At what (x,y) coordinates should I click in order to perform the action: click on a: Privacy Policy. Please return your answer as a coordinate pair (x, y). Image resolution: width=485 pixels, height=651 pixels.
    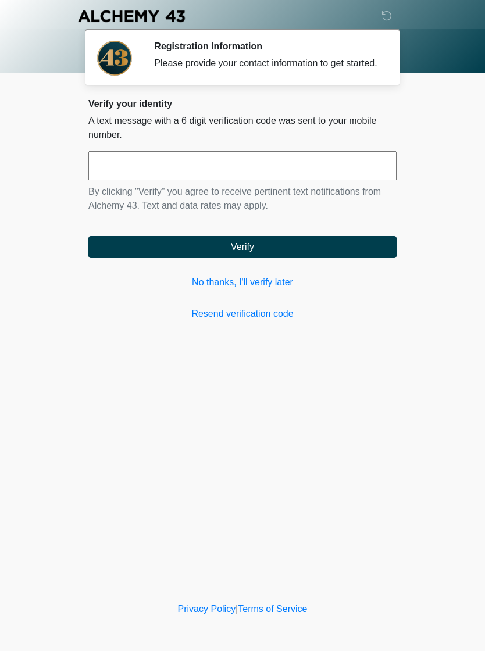
    Looking at the image, I should click on (207, 609).